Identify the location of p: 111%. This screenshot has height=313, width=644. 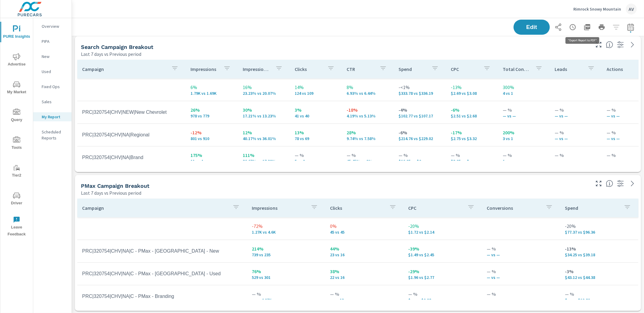
(264, 155).